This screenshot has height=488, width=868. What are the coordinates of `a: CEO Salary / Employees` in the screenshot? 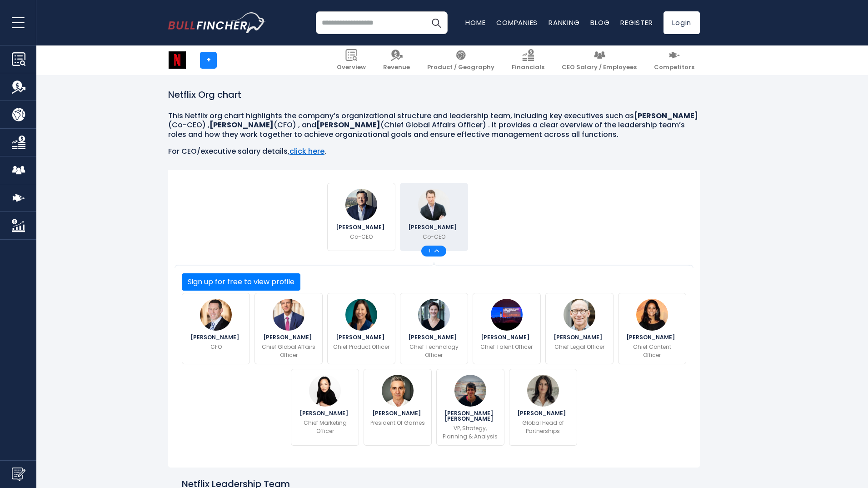 It's located at (599, 60).